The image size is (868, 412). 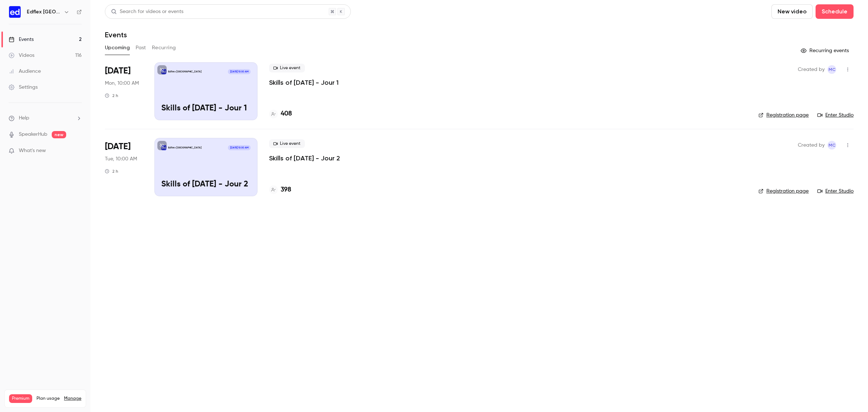 What do you see at coordinates (59, 135) in the screenshot?
I see `span: new` at bounding box center [59, 135].